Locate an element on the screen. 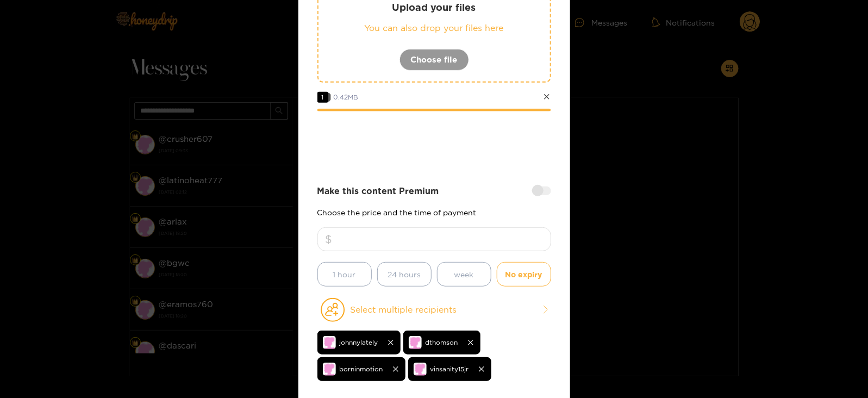 The image size is (868, 398). span: vinsanity15jr is located at coordinates (450, 368).